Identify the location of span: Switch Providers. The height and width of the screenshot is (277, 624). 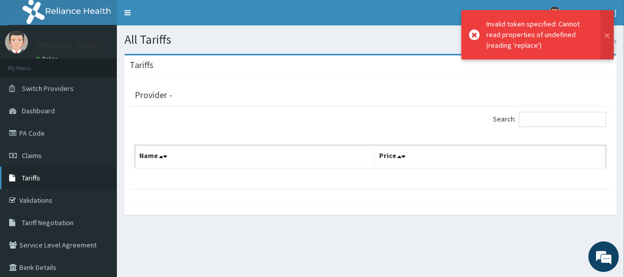
(48, 88).